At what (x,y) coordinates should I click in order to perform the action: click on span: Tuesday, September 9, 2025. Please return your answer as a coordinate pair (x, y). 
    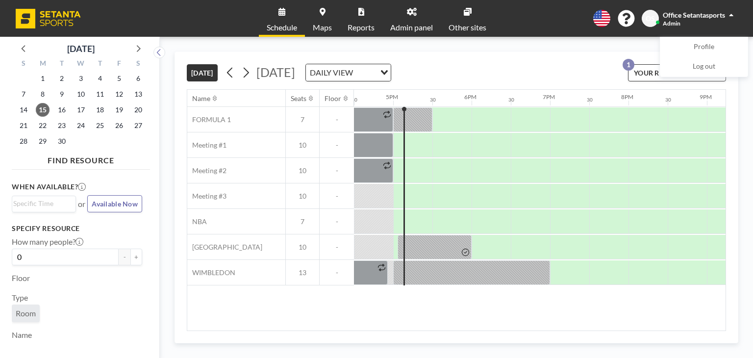
    Looking at the image, I should click on (62, 94).